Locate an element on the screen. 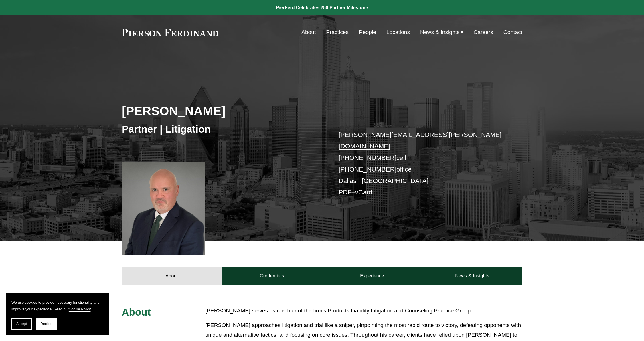 This screenshot has width=644, height=341. a: Practices is located at coordinates (337, 32).